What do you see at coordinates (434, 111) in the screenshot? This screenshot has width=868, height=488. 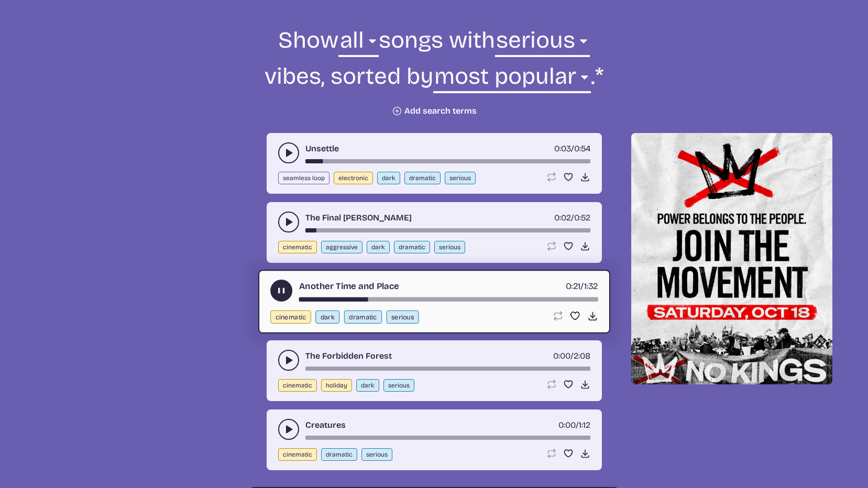 I see `button: Add search terms` at bounding box center [434, 111].